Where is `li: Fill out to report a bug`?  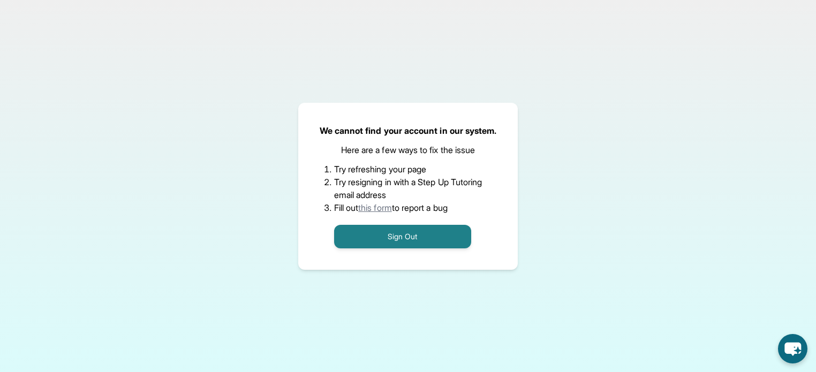
li: Fill out to report a bug is located at coordinates (408, 208).